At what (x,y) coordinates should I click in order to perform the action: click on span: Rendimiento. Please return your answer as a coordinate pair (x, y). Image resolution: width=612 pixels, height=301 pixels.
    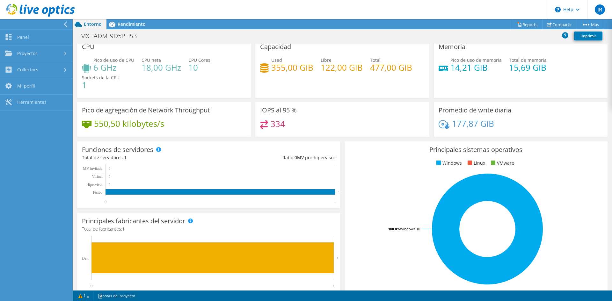
    Looking at the image, I should click on (132, 24).